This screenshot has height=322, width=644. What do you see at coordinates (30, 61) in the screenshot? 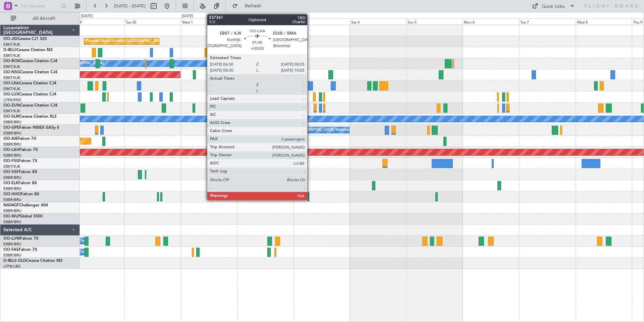
I see `a: OO-ROKCessna Citation CJ4` at bounding box center [30, 61].